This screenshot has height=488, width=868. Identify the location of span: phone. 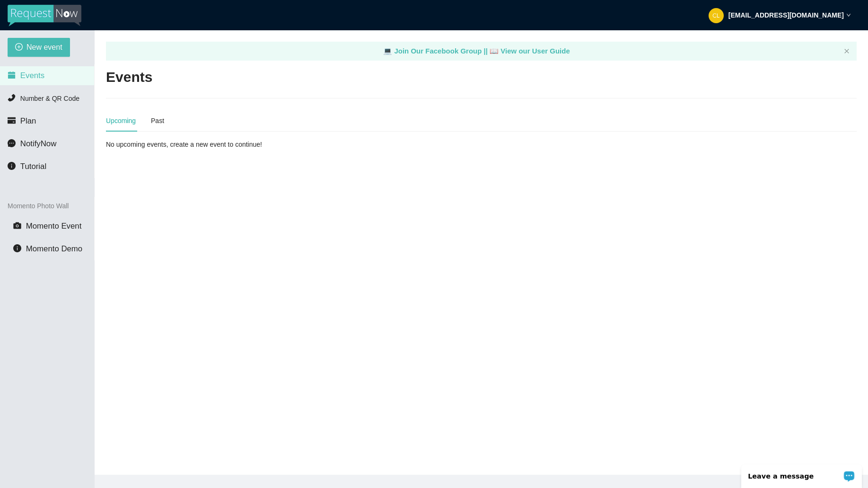
(12, 98).